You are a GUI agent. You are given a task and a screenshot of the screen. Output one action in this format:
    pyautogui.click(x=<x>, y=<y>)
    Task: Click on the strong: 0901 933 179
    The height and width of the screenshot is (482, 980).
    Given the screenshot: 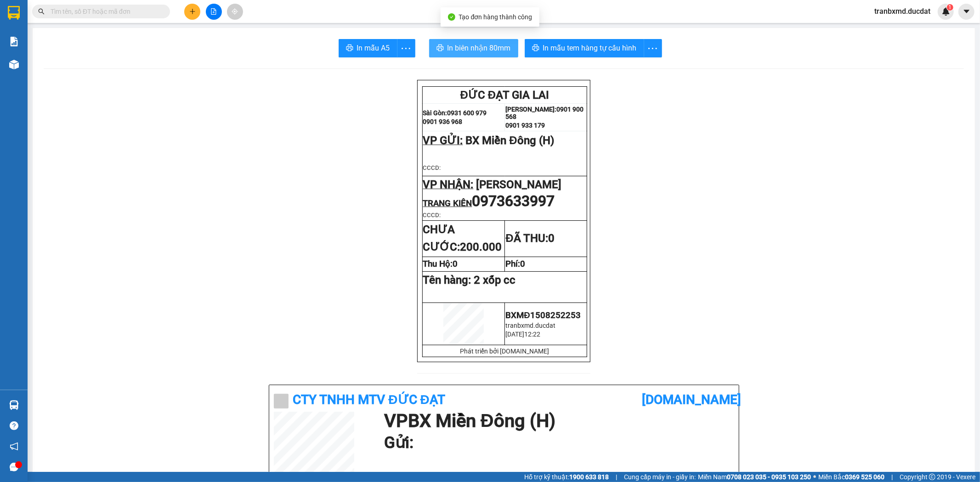 What is the action you would take?
    pyautogui.click(x=525, y=125)
    